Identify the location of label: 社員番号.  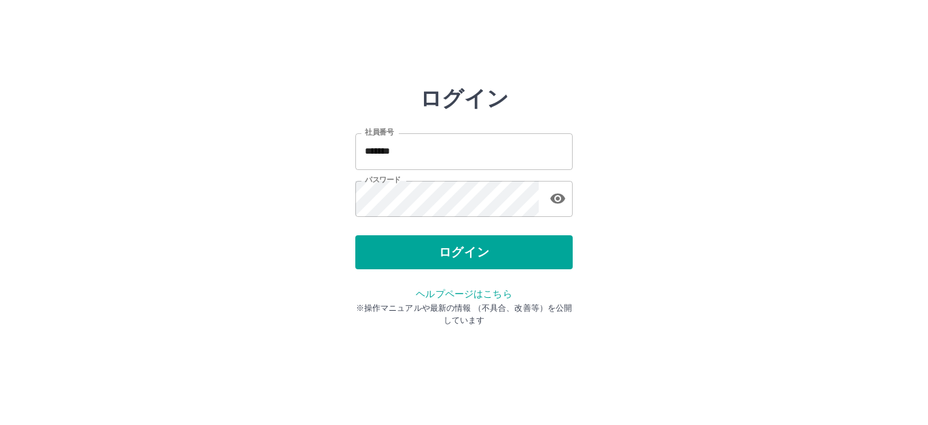
(379, 132).